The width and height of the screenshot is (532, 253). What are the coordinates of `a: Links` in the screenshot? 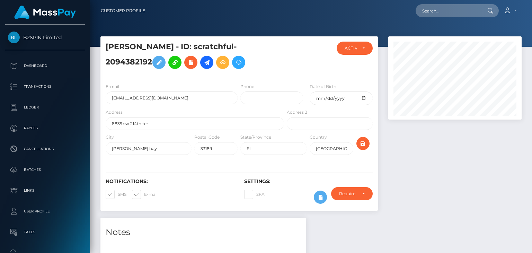 It's located at (45, 190).